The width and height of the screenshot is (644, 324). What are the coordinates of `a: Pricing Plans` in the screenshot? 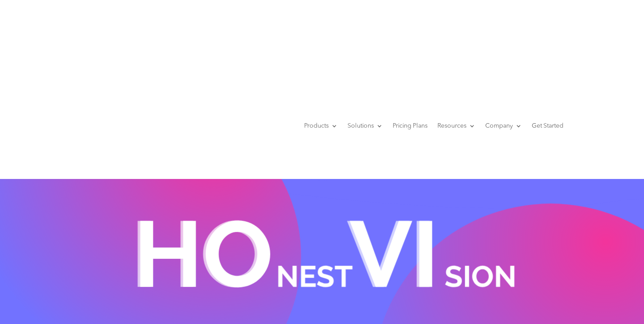 It's located at (410, 126).